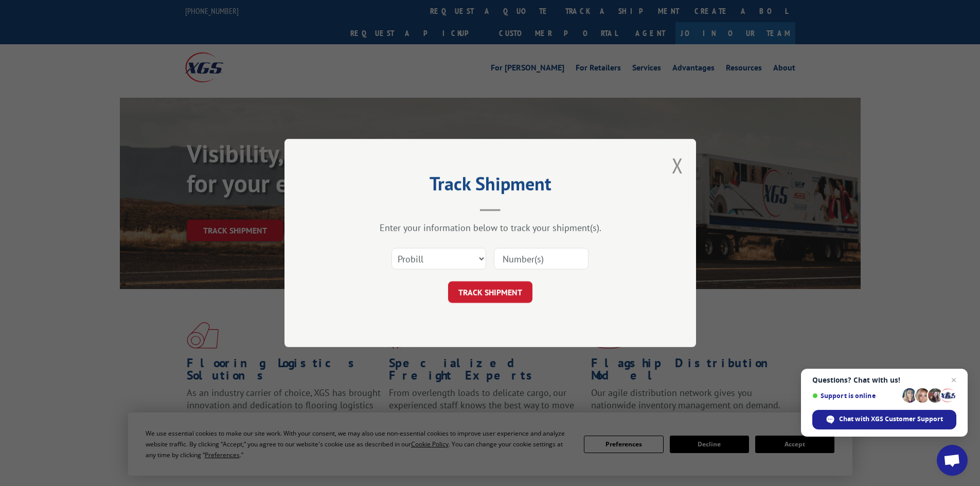 The image size is (980, 486). I want to click on span: Chat with XGS Customer Support, so click(891, 419).